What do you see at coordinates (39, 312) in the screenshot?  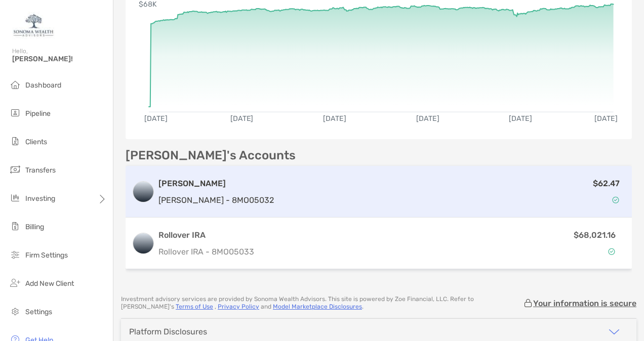 I see `span: Settings` at bounding box center [39, 312].